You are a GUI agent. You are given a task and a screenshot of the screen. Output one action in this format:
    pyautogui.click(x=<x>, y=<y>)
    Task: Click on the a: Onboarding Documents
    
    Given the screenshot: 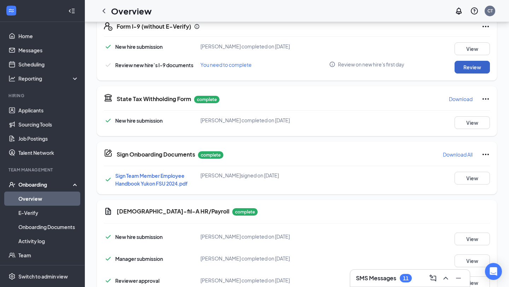 What is the action you would take?
    pyautogui.click(x=48, y=227)
    